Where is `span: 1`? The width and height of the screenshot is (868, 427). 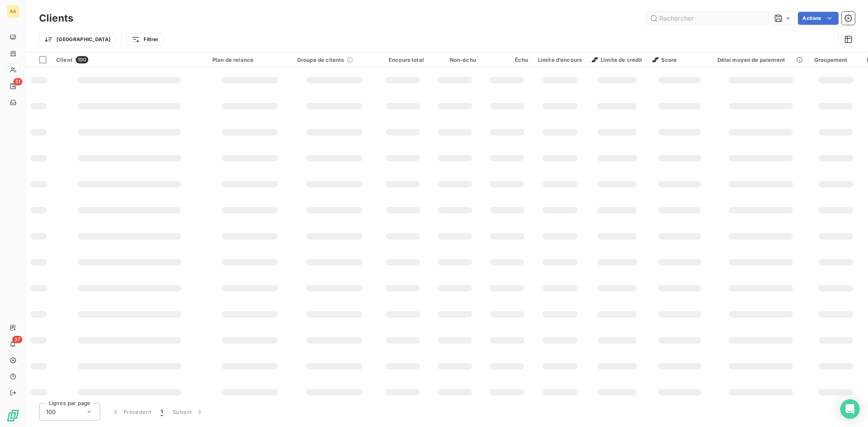
span: 1 is located at coordinates (162, 412).